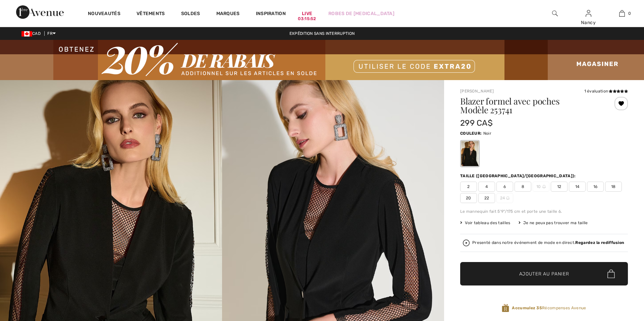 The image size is (644, 321). Describe the element at coordinates (228, 14) in the screenshot. I see `a: Marques` at that location.